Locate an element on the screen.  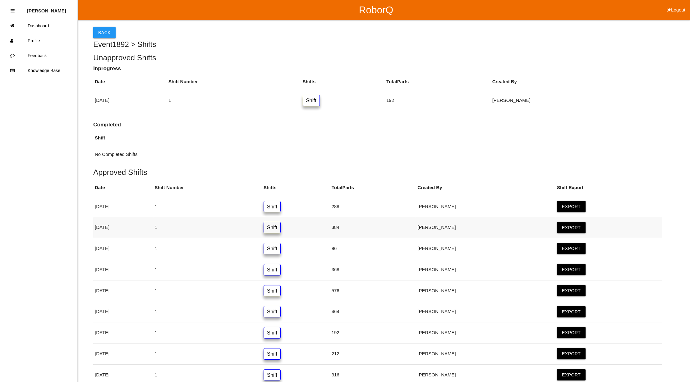
h5: Unapproved Shifts is located at coordinates (378, 58).